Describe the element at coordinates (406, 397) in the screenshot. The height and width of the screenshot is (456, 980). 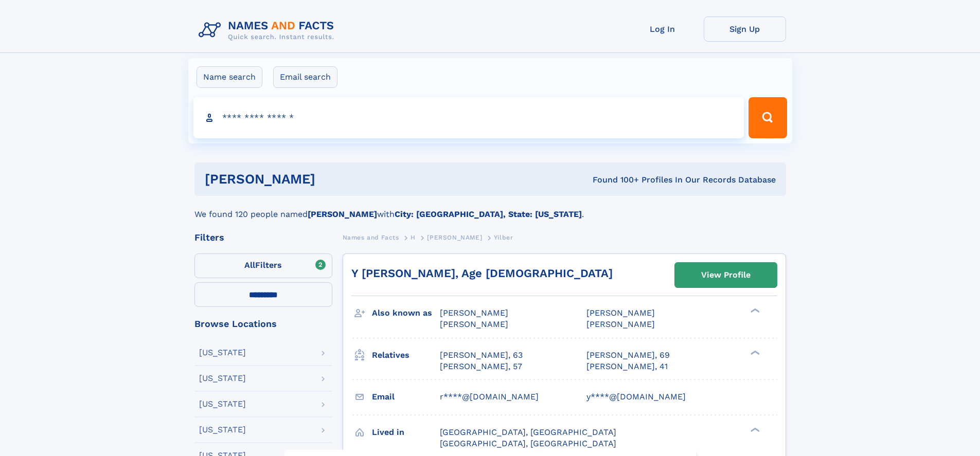
I see `h3: Email` at that location.